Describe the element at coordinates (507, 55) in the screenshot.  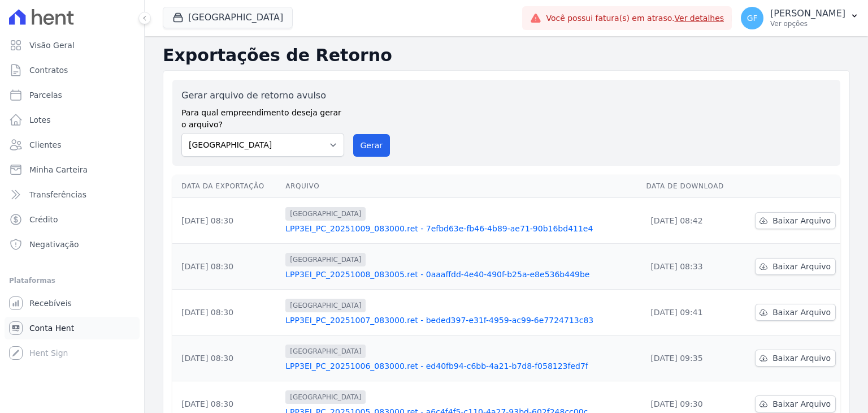
I see `h2: Exportações de Retorno` at that location.